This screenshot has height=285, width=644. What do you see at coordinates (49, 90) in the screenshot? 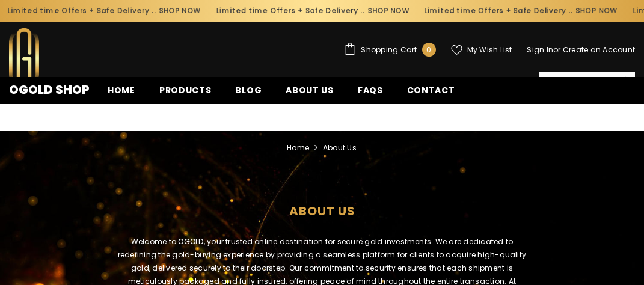
I see `a: Ogold Shop` at bounding box center [49, 90].